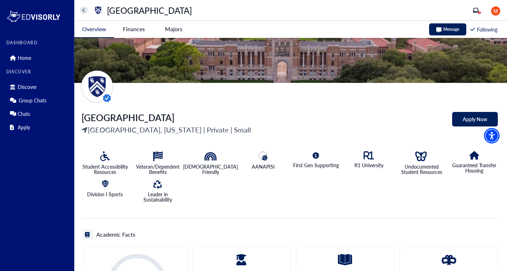  What do you see at coordinates (158, 197) in the screenshot?
I see `p: Leader in Sustainability` at bounding box center [158, 197].